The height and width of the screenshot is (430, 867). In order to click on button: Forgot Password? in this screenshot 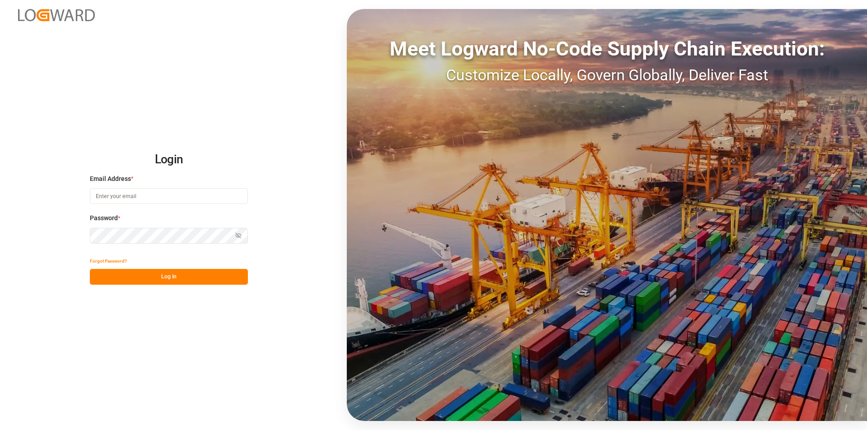, I will do `click(108, 261)`.